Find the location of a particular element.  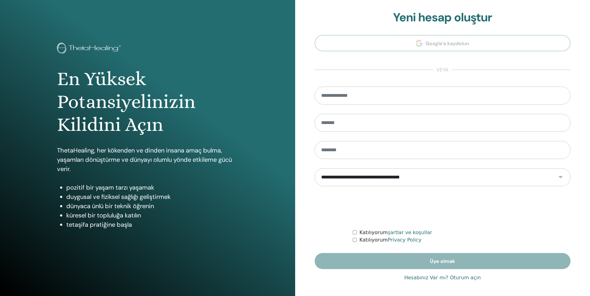

h1: En Yüksek Potansiyelinizin Kilidini Açın is located at coordinates (147, 102).